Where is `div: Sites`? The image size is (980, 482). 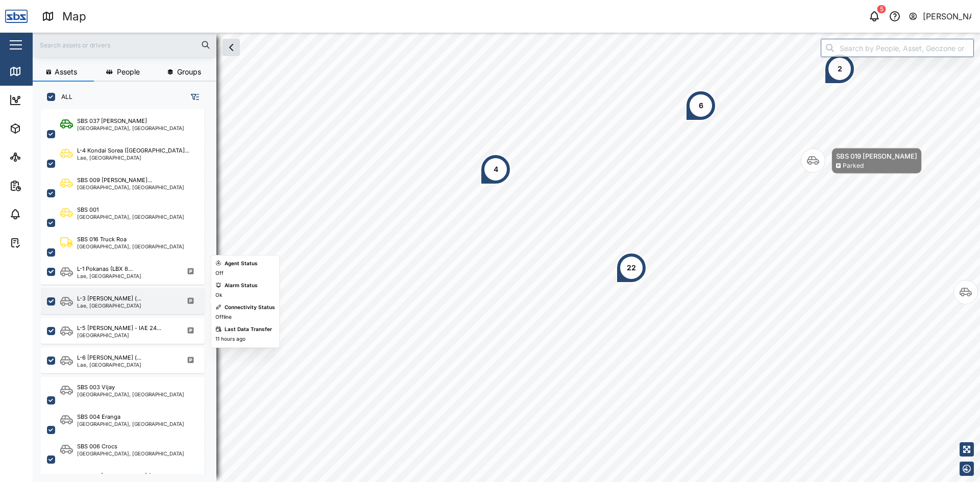
div: Sites is located at coordinates (39, 158).